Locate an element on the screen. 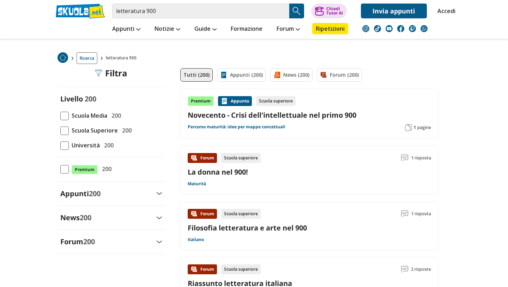 Image resolution: width=508 pixels, height=287 pixels. a: Ricerca is located at coordinates (87, 58).